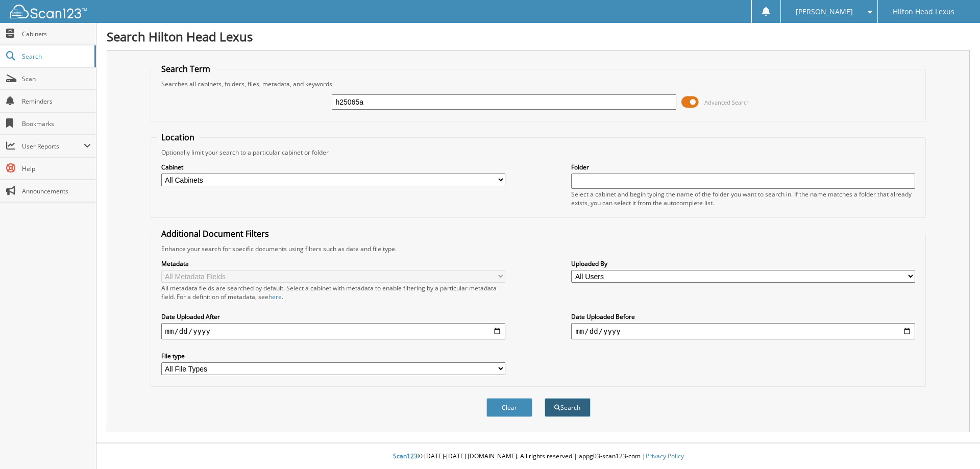 The width and height of the screenshot is (980, 469). What do you see at coordinates (56, 168) in the screenshot?
I see `span: Help` at bounding box center [56, 168].